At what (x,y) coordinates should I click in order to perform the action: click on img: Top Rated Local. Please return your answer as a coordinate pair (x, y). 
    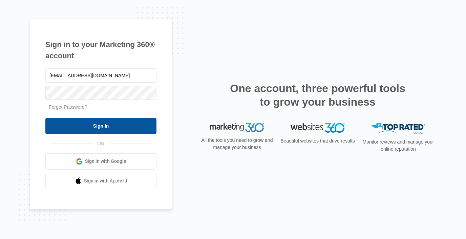
    Looking at the image, I should click on (398, 128).